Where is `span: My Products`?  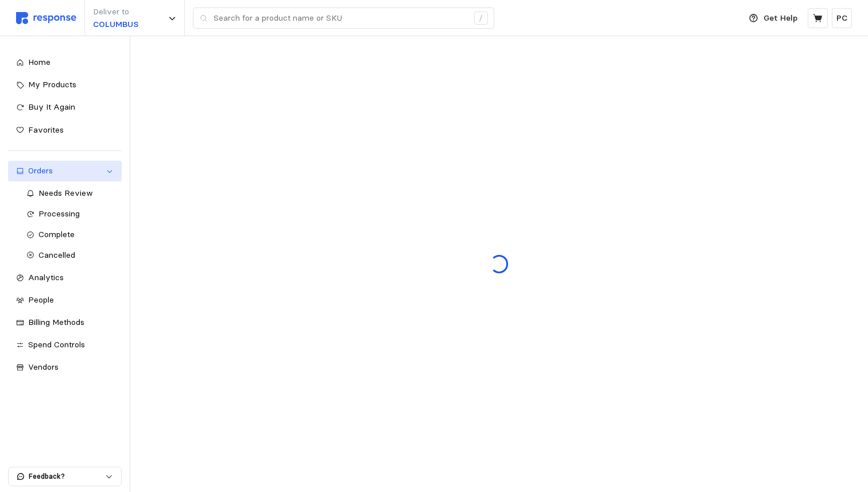 span: My Products is located at coordinates (52, 84).